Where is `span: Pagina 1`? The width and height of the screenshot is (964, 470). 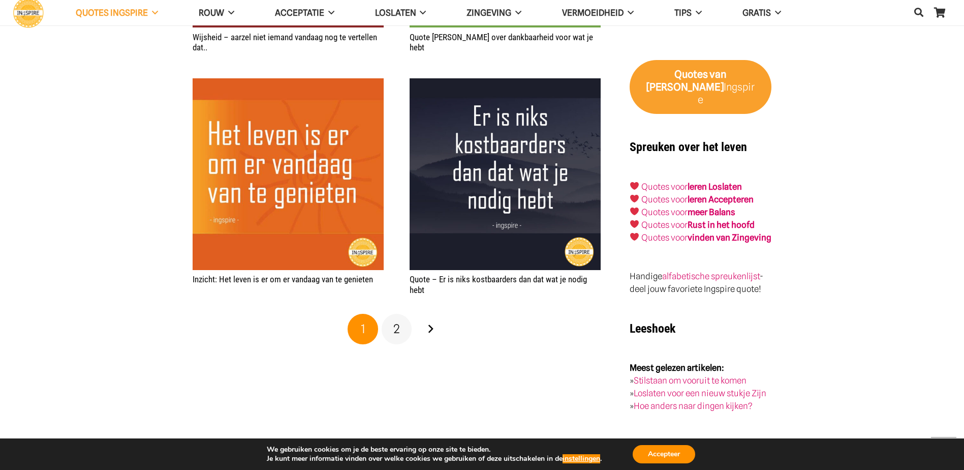
span: Pagina 1 is located at coordinates (363, 329).